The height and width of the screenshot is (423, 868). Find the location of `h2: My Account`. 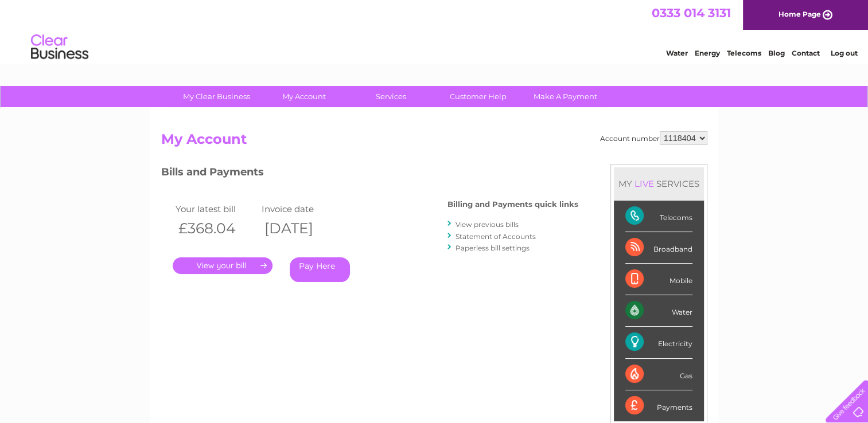

h2: My Account is located at coordinates (434, 142).